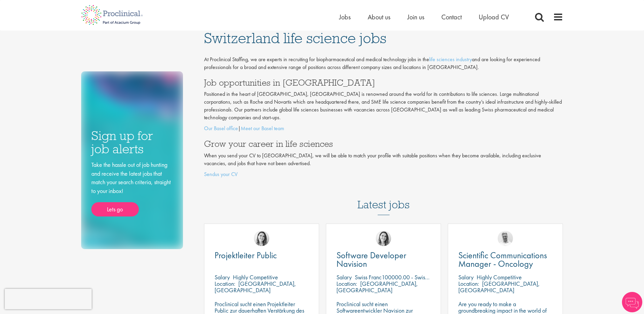 The image size is (644, 314). Describe the element at coordinates (132, 188) in the screenshot. I see `div: Take the hassle out of job hunting and receive the latest jobs that match your search criteria, s...` at that location.